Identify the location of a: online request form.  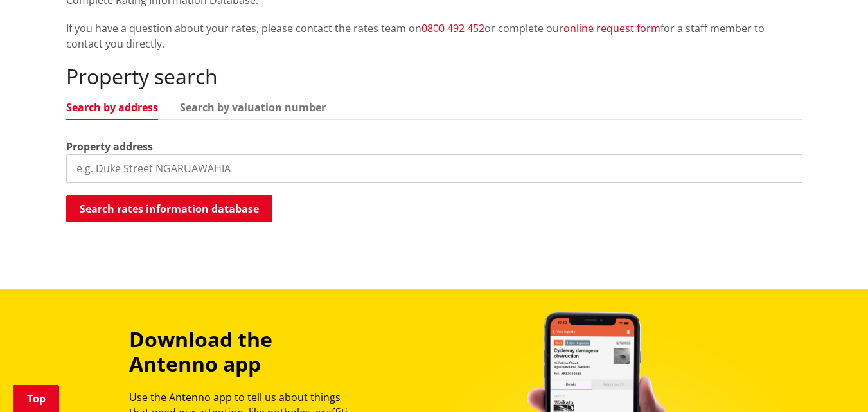
(612, 28).